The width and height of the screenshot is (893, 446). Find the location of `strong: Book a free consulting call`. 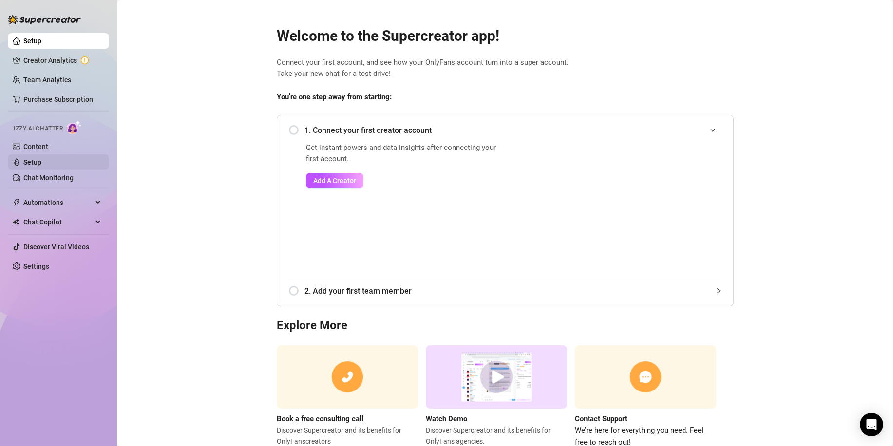

strong: Book a free consulting call is located at coordinates (320, 419).